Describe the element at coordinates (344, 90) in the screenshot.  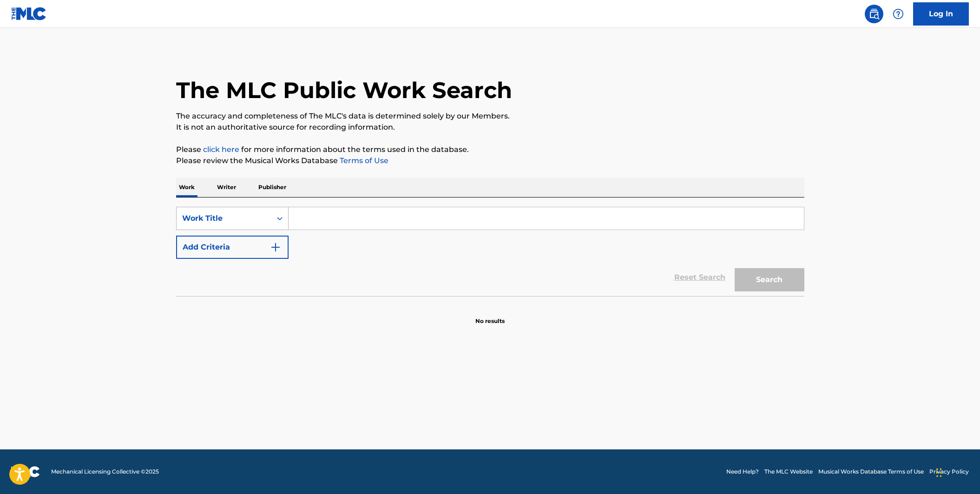
I see `h1: The MLC Public Work Search` at that location.